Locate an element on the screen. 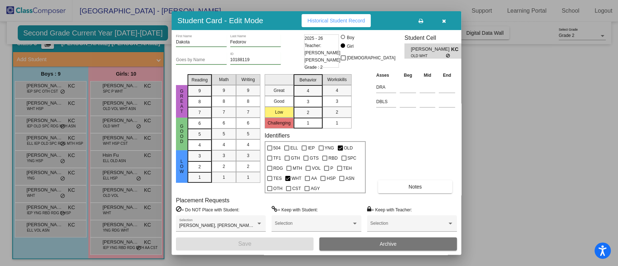  span: VOL is located at coordinates (316, 168).